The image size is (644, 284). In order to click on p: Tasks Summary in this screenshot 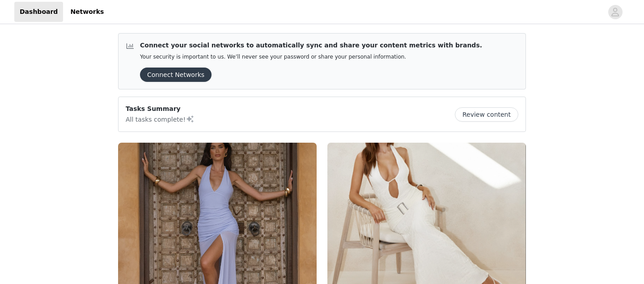, I will do `click(160, 108)`.